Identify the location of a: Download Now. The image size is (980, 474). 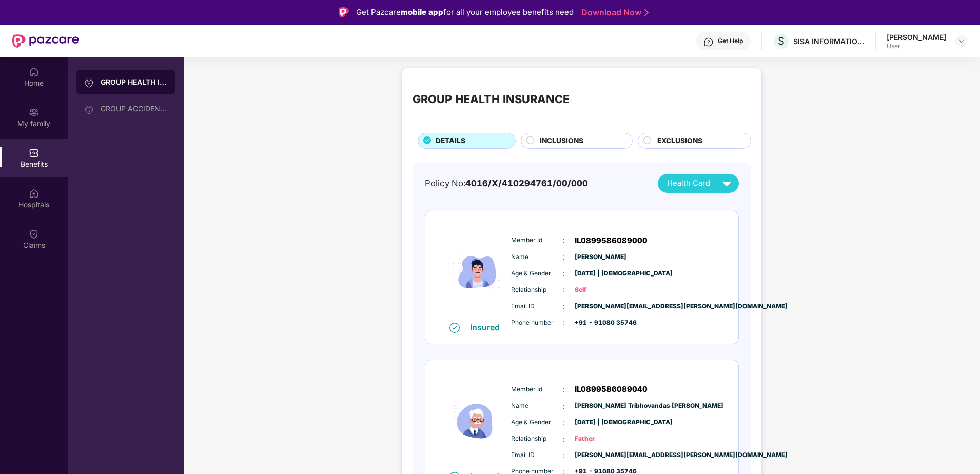
(613, 12).